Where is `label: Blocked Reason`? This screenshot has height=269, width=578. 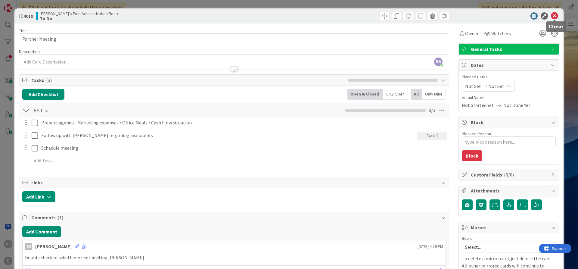 label: Blocked Reason is located at coordinates (476, 134).